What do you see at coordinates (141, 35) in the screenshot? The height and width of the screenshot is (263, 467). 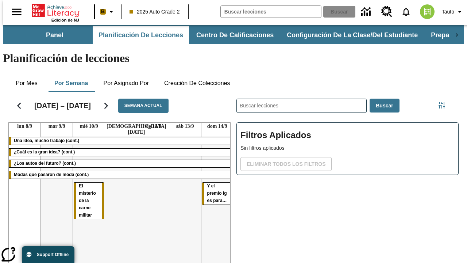 I see `button: Planificación de lecciones` at bounding box center [141, 35].